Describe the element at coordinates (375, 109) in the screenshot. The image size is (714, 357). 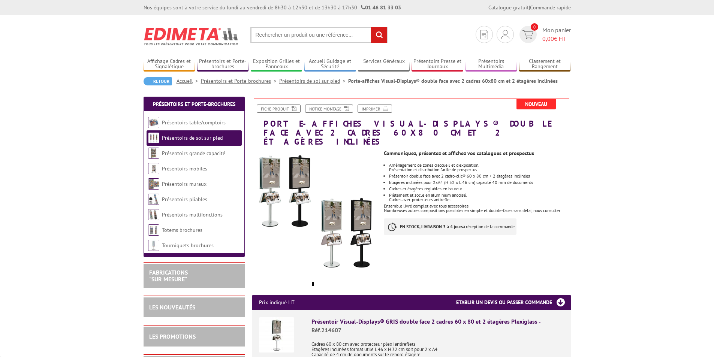
I see `a: Imprimer` at that location.